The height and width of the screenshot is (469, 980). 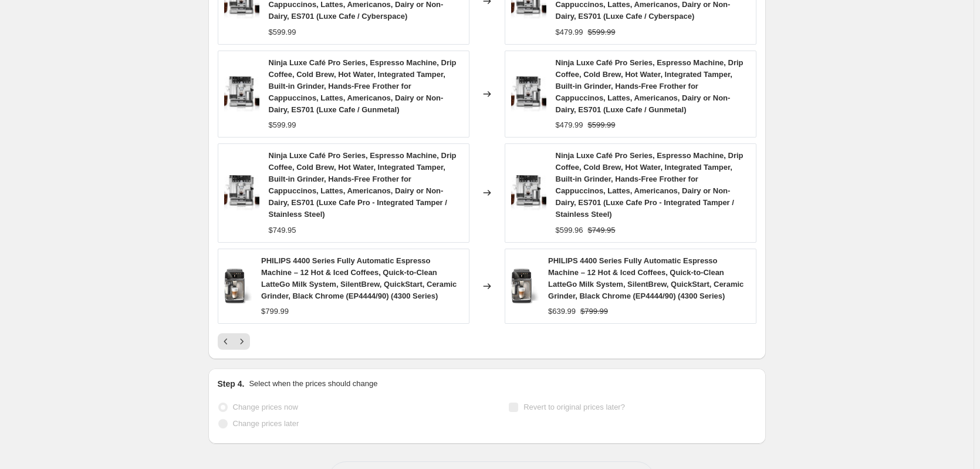 What do you see at coordinates (226, 342) in the screenshot?
I see `button: Previous` at bounding box center [226, 342].